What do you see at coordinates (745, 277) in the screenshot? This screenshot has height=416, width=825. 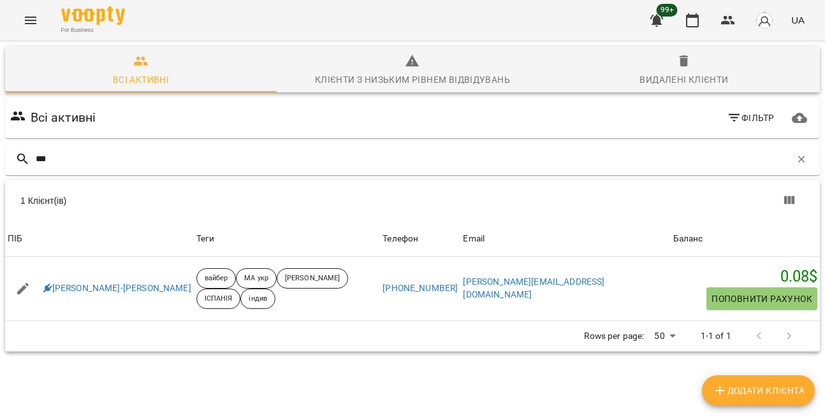 I see `h5: 0.08 $` at bounding box center [745, 277].